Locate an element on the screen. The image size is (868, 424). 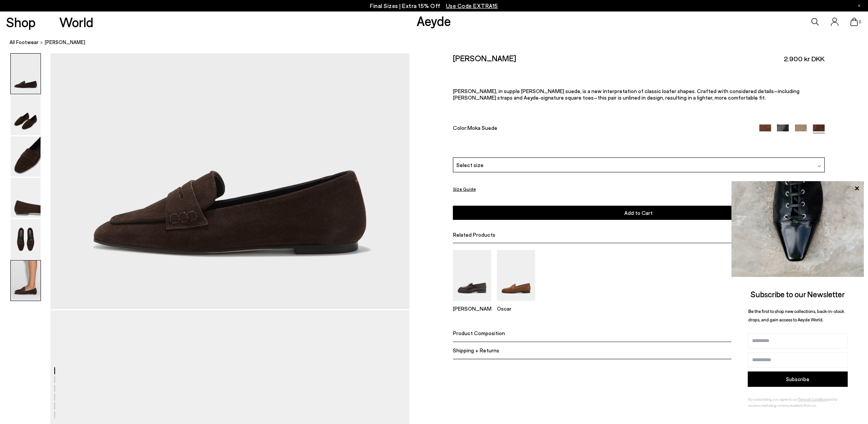
span: Add to Cart is located at coordinates (639, 213).